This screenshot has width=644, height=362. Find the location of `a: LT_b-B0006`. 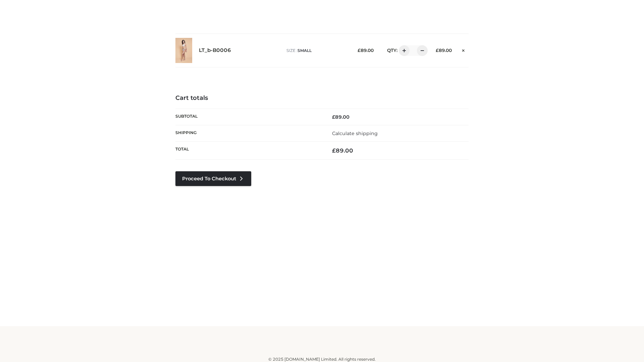

a: LT_b-B0006 is located at coordinates (215, 50).